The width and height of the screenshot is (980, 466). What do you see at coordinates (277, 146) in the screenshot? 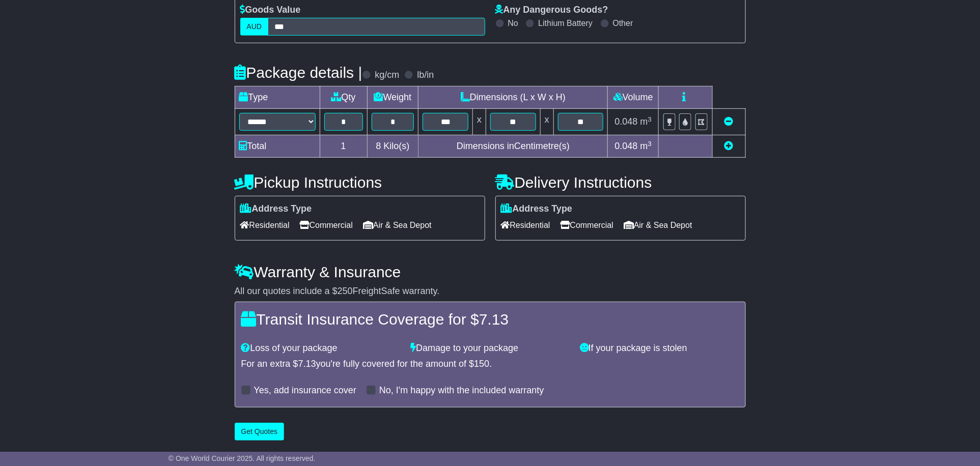
I see `td: Total` at bounding box center [277, 146].